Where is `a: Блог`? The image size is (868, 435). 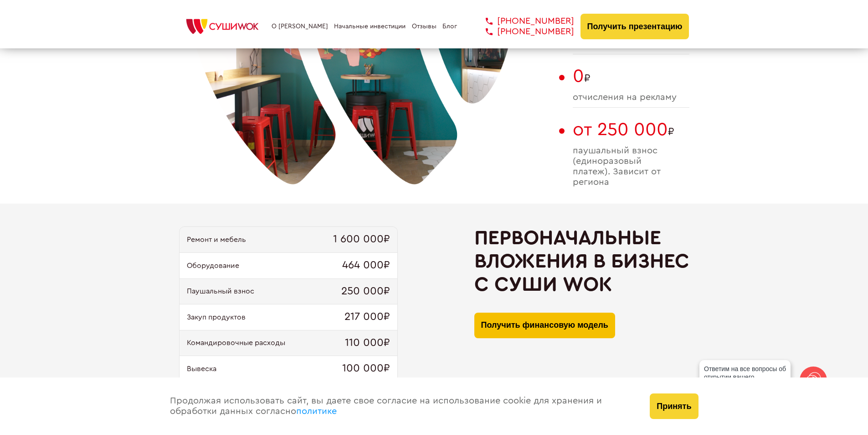 a: Блог is located at coordinates (450, 26).